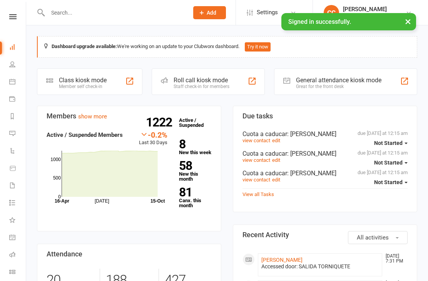 The width and height of the screenshot is (428, 281). What do you see at coordinates (378, 238) in the screenshot?
I see `button: All activities` at bounding box center [378, 238].